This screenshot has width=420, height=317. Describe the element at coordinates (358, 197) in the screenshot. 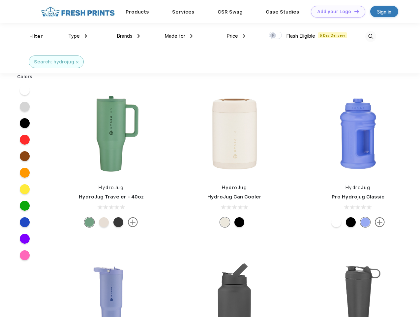

I see `a: Pro Hydrojug Classic` at that location.